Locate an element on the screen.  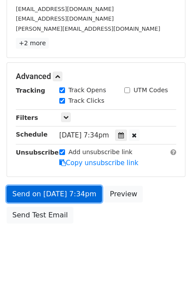
strong: Unsubscribe is located at coordinates (37, 152).